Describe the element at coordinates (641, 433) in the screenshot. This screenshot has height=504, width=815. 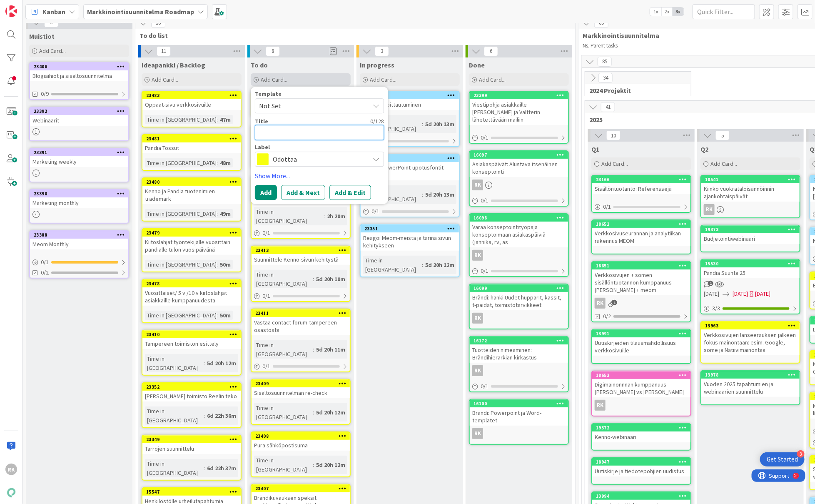
I see `div: 19372Kenno-webinaari` at that location.